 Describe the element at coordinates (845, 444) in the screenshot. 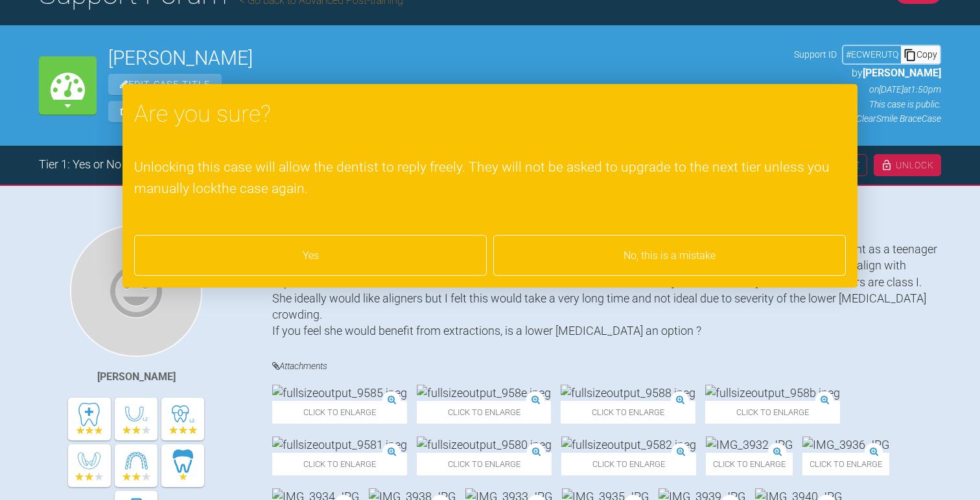

I see `img: IMG_3936.JPG` at that location.